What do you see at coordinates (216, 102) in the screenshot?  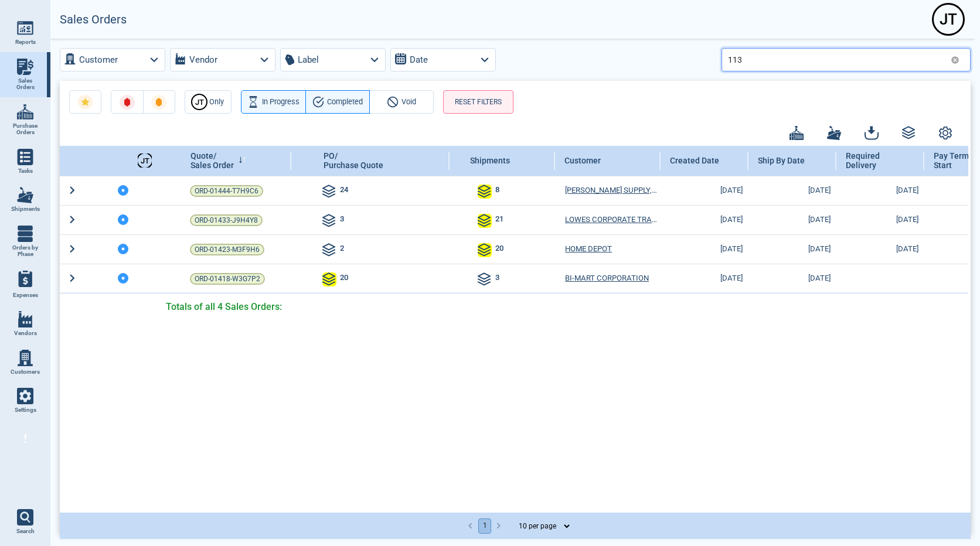 I see `span: Only` at bounding box center [216, 102].